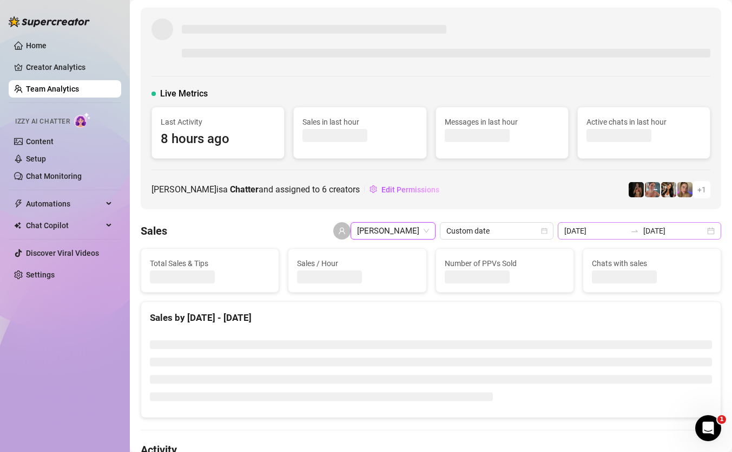  What do you see at coordinates (685, 189) in the screenshot?
I see `img: Cherry` at bounding box center [685, 189].